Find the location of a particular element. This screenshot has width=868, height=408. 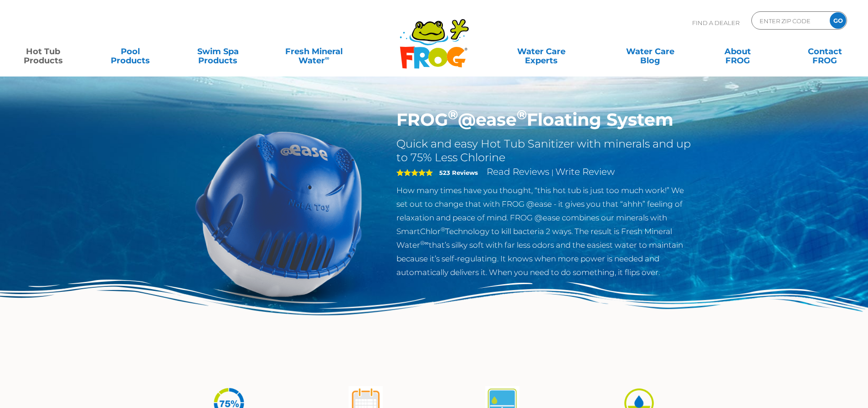

p: How many times have you thought, “this hot tub is just too much work!” We set out to change that ... is located at coordinates (545, 231).